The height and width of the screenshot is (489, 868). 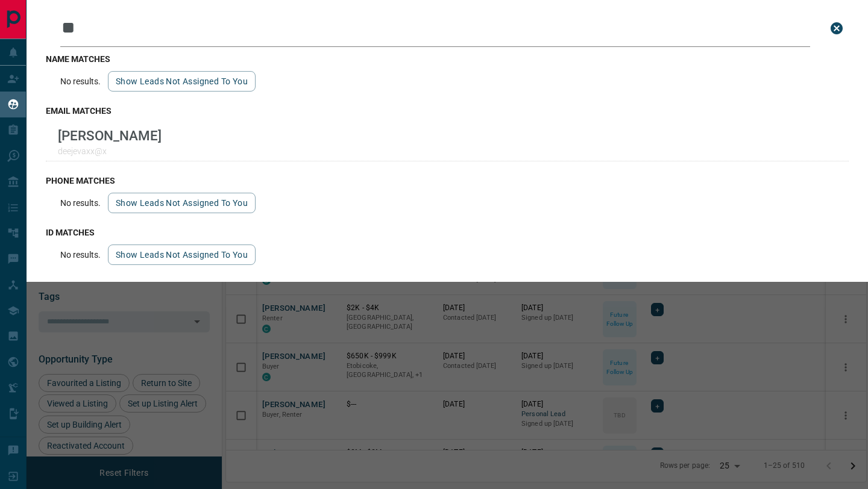 What do you see at coordinates (447, 180) in the screenshot?
I see `h3: phone matches` at bounding box center [447, 180].